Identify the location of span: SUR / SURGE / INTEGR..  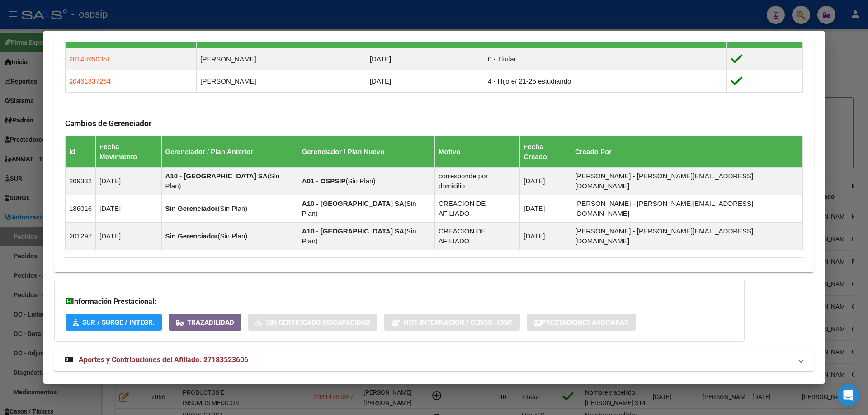
(118, 322).